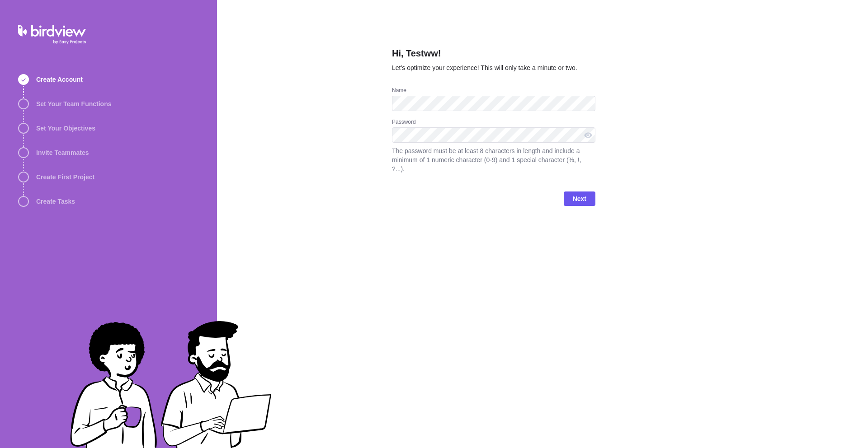  I want to click on span: Create Account, so click(59, 79).